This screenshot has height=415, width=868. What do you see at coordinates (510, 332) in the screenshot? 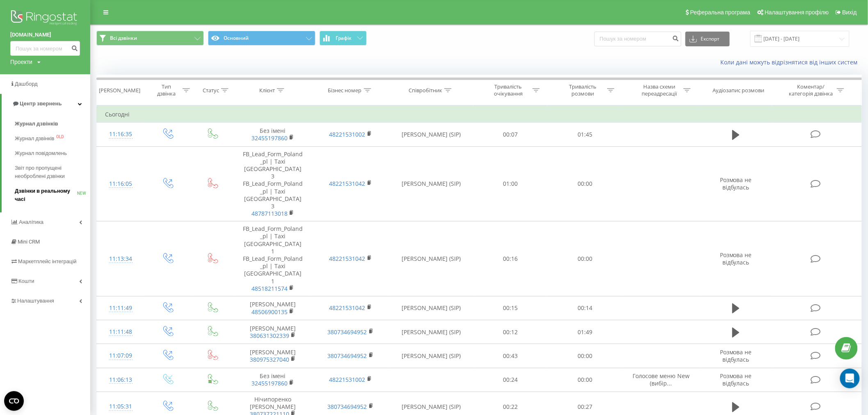
I see `td: 00:12` at bounding box center [510, 332].